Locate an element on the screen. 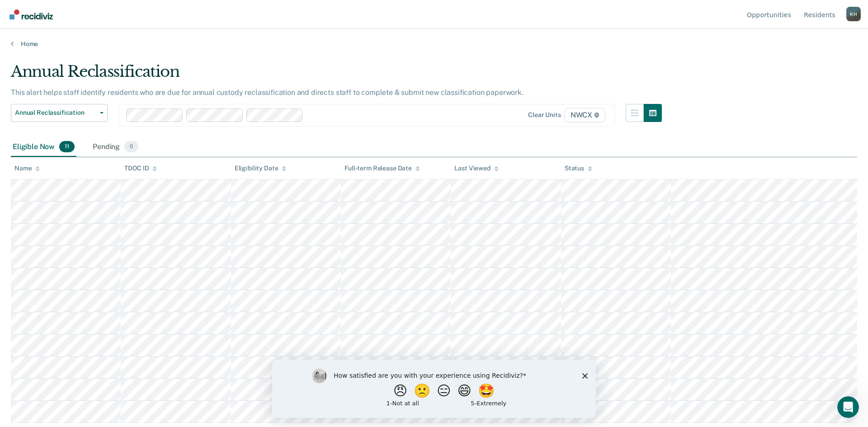  span: NWCX is located at coordinates (585, 116).